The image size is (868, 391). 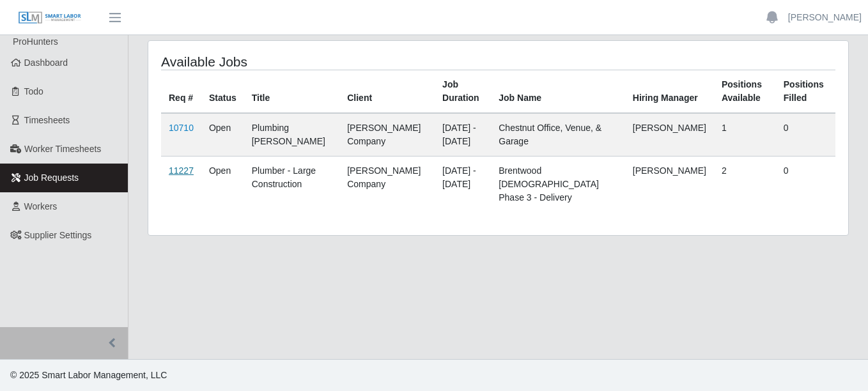 What do you see at coordinates (744, 92) in the screenshot?
I see `th: Positions Available` at bounding box center [744, 92].